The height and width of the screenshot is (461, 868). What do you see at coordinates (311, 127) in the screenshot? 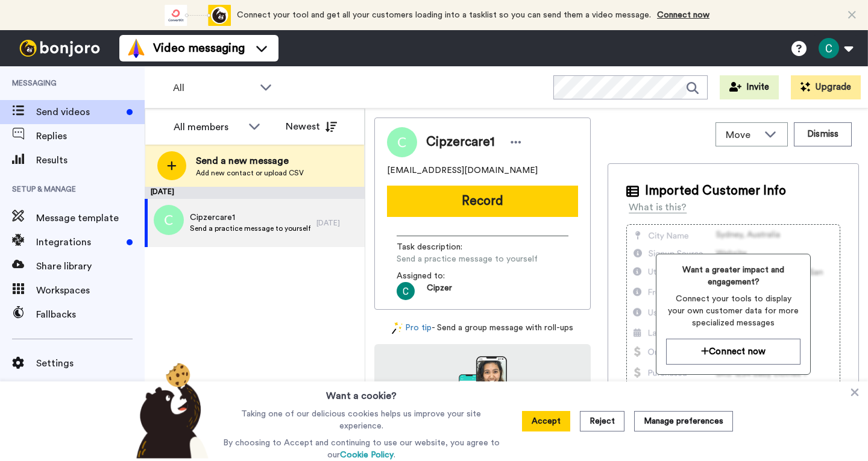
I see `button: Newest` at bounding box center [311, 127].